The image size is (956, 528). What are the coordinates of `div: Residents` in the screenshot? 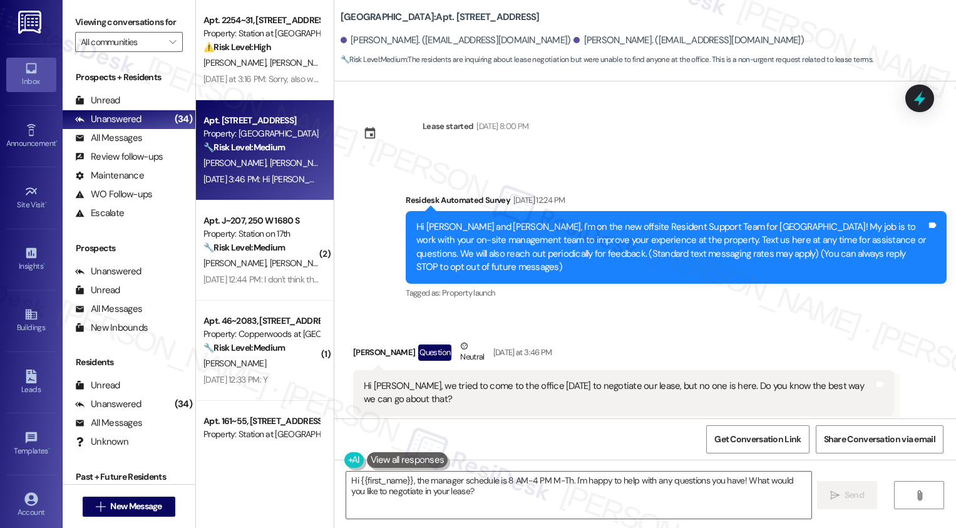 It's located at (129, 362).